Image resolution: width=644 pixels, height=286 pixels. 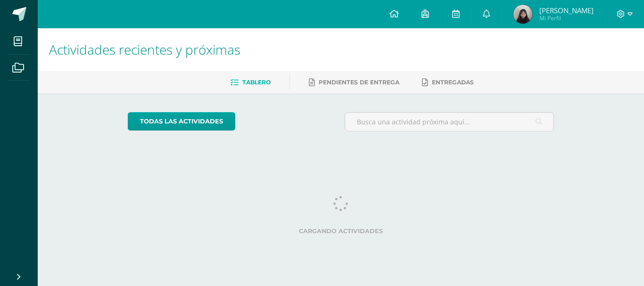 What do you see at coordinates (523, 14) in the screenshot?
I see `img: b98dcfdf1e9a445b6df2d552ad5736ea.png` at bounding box center [523, 14].